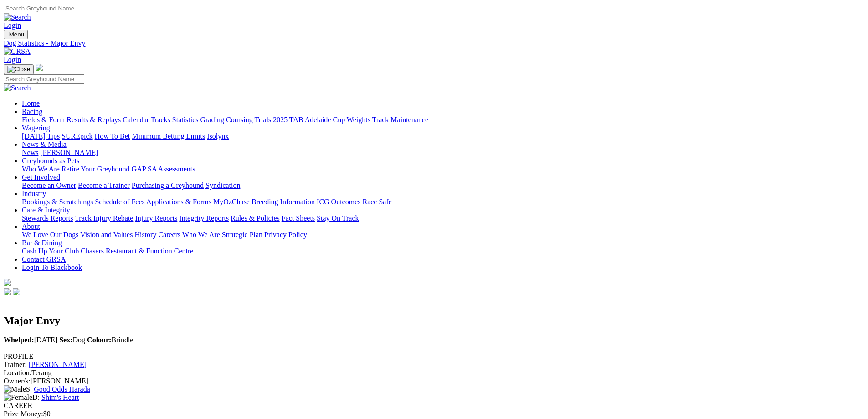  What do you see at coordinates (443, 120) in the screenshot?
I see `div: Racing` at bounding box center [443, 120].